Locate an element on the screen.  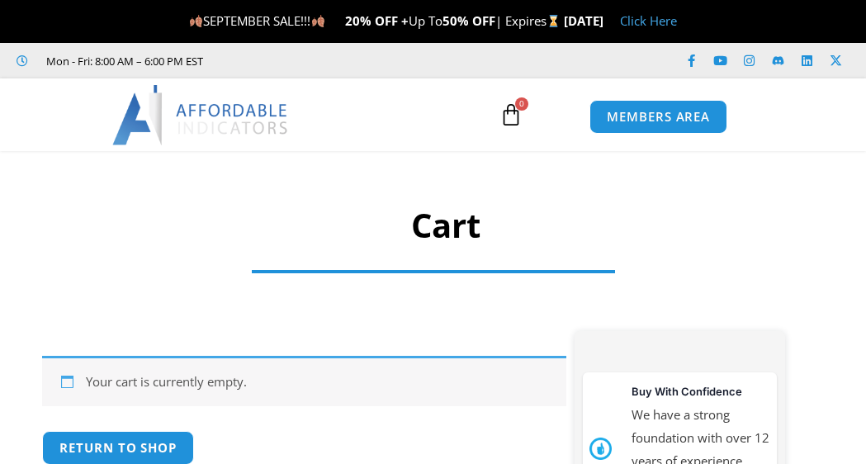
strong: 50% OFF is located at coordinates (469, 21).